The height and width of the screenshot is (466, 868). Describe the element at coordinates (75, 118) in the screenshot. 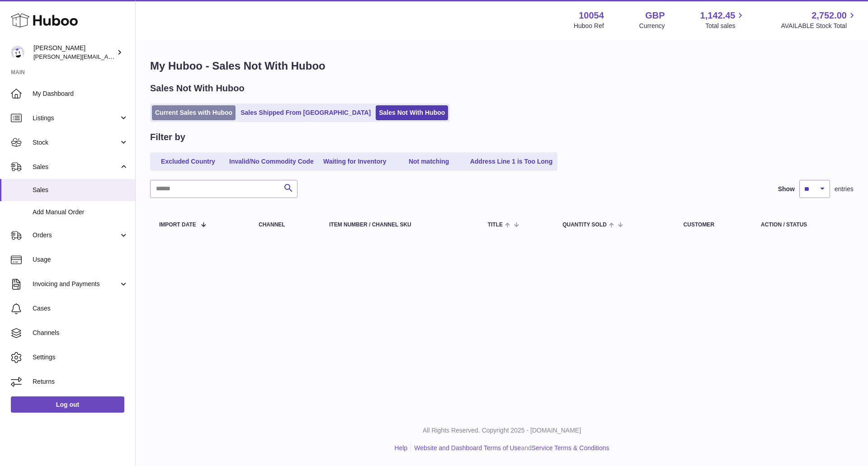

I see `span: Listings` at that location.